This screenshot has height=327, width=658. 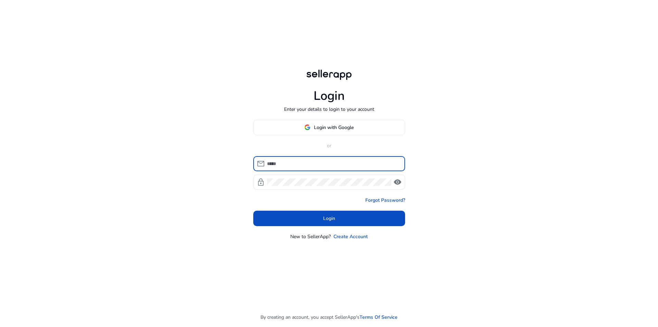 I want to click on a: Terms Of Service, so click(x=378, y=317).